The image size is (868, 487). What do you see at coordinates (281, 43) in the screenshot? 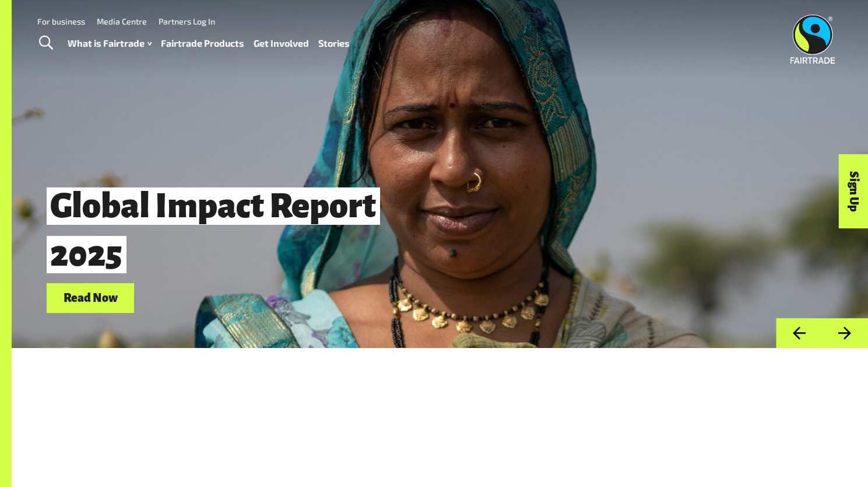
I see `a: Get Involved` at bounding box center [281, 43].